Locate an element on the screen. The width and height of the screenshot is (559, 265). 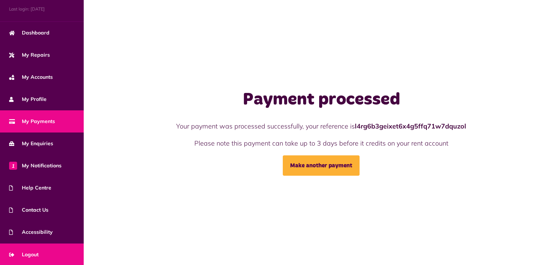
p: Please note this payment can take up to 3 days before it credits on your rent account is located at coordinates (321, 143).